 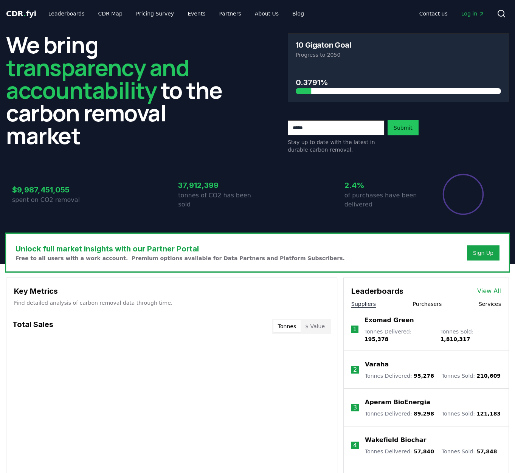 What do you see at coordinates (434, 14) in the screenshot?
I see `a: Contact us` at bounding box center [434, 14].